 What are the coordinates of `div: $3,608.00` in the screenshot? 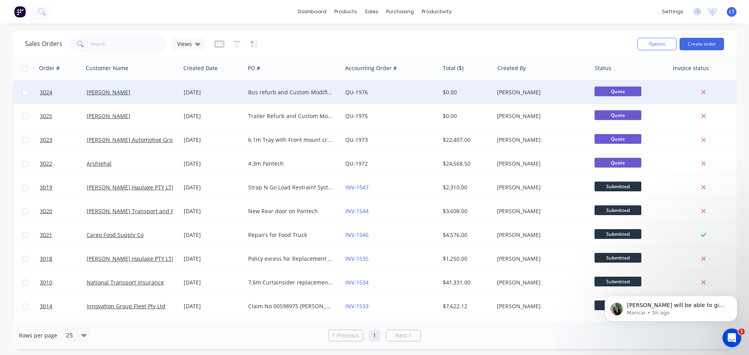 It's located at (466, 211).